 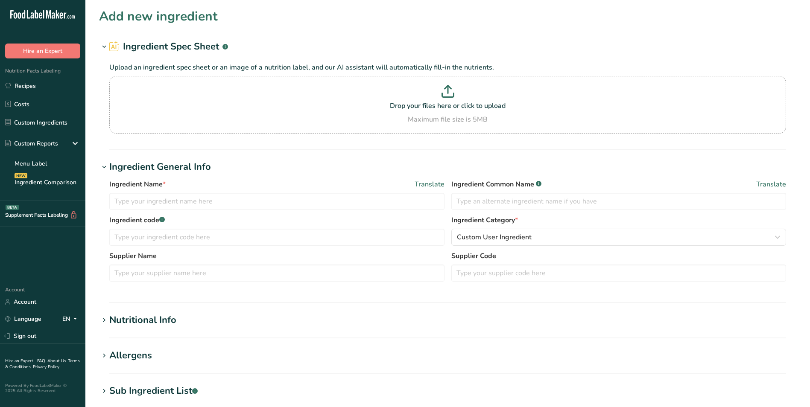 I want to click on h2: Ingredient Spec Sheet, so click(x=169, y=47).